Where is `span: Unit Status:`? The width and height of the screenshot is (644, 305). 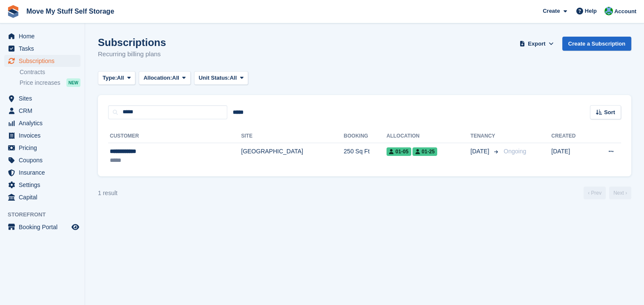 span: Unit Status: is located at coordinates (214, 78).